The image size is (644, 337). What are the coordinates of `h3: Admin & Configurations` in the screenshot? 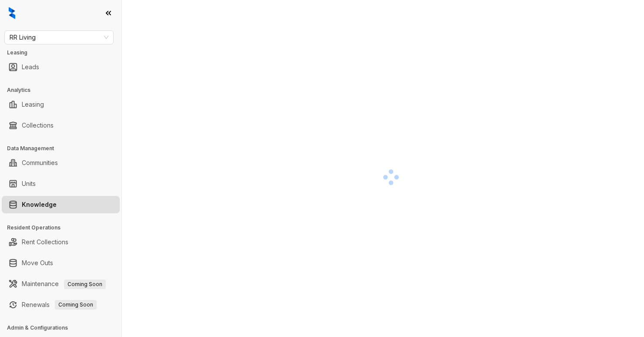 It's located at (64, 328).